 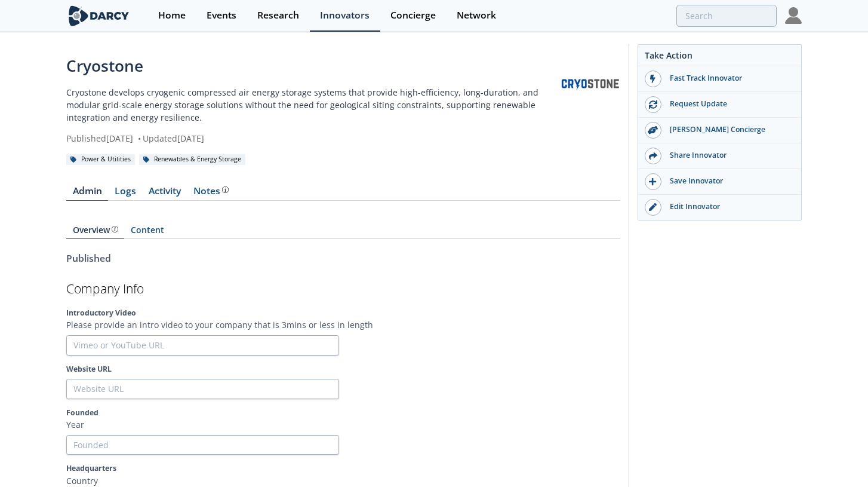 What do you see at coordinates (476, 16) in the screenshot?
I see `div: Network` at bounding box center [476, 16].